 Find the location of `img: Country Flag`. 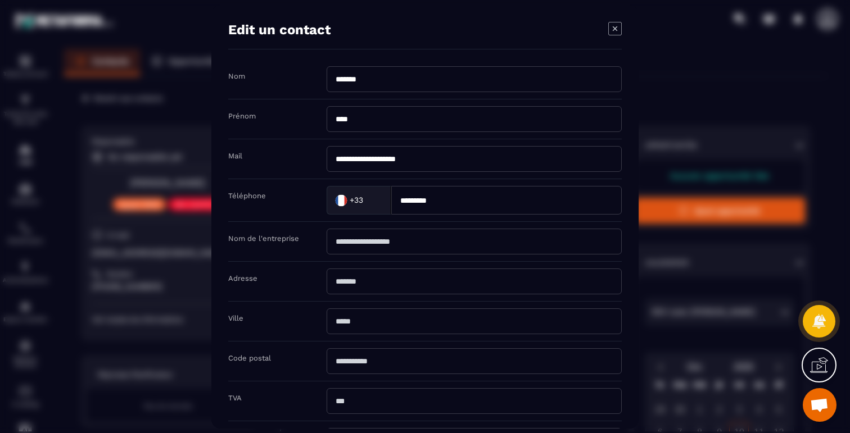

img: Country Flag is located at coordinates (341, 200).